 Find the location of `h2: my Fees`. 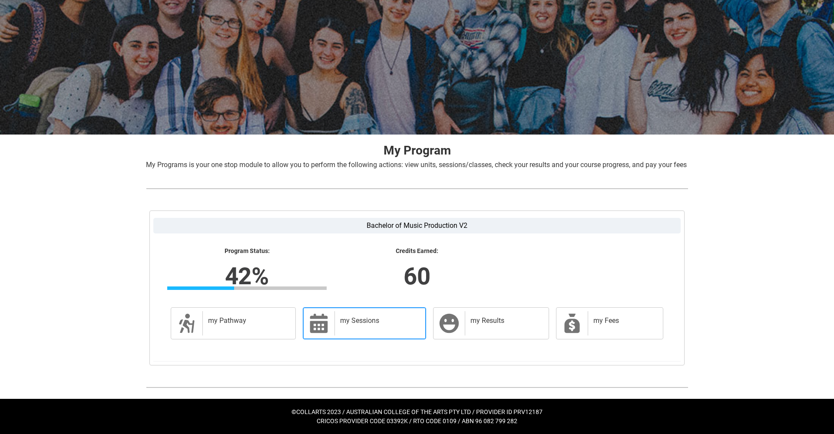

h2: my Fees is located at coordinates (623, 321).